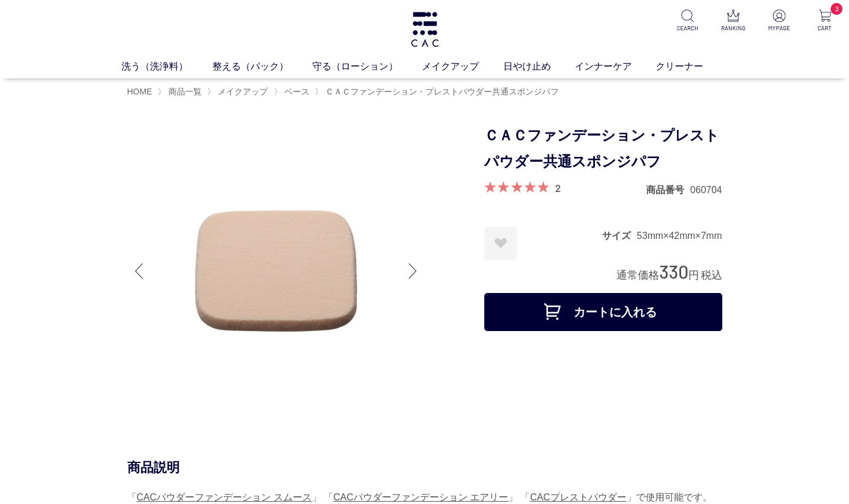 The image size is (849, 504). What do you see at coordinates (578, 497) in the screenshot?
I see `a: CACプレストパウダー` at bounding box center [578, 497].